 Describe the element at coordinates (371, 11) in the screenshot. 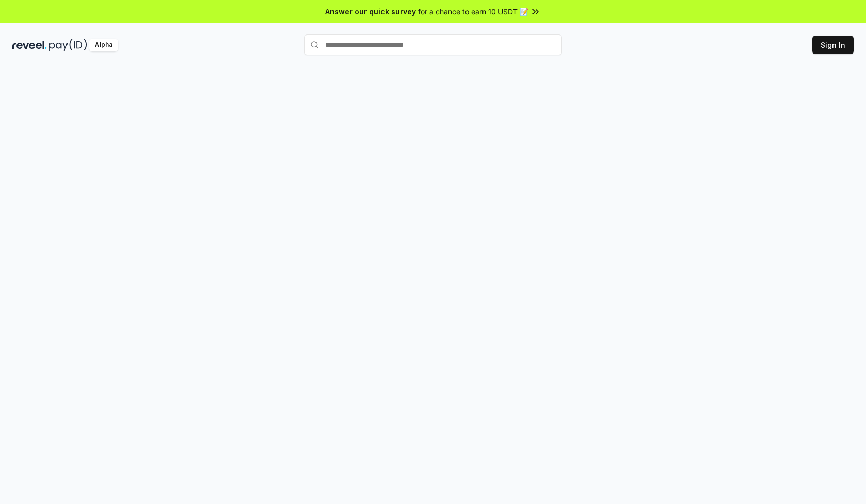

I see `span: Answer our quick survey` at that location.